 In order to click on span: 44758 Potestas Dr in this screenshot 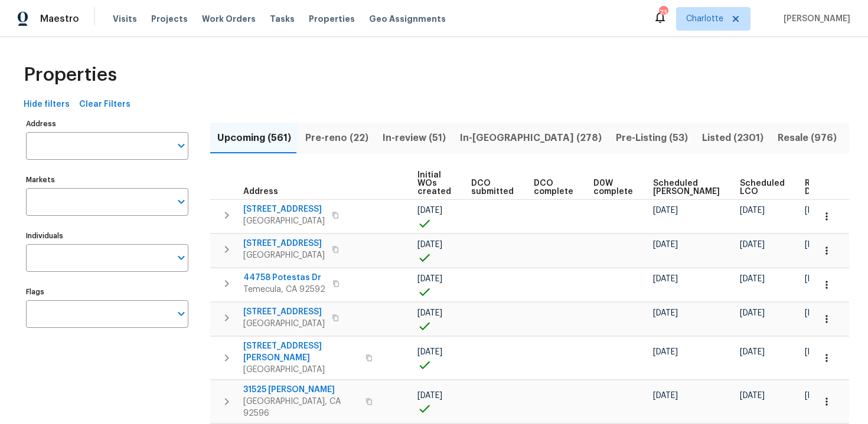, I will do `click(284, 278)`.